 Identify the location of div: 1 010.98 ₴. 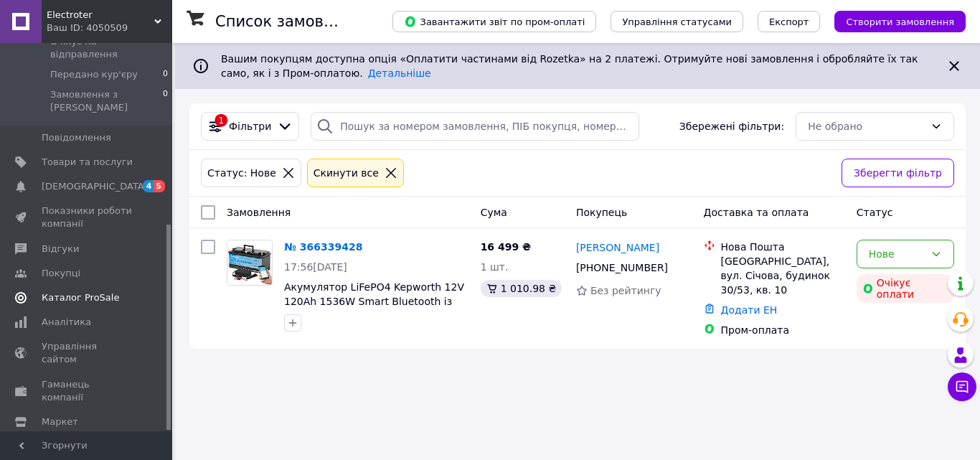
(522, 289).